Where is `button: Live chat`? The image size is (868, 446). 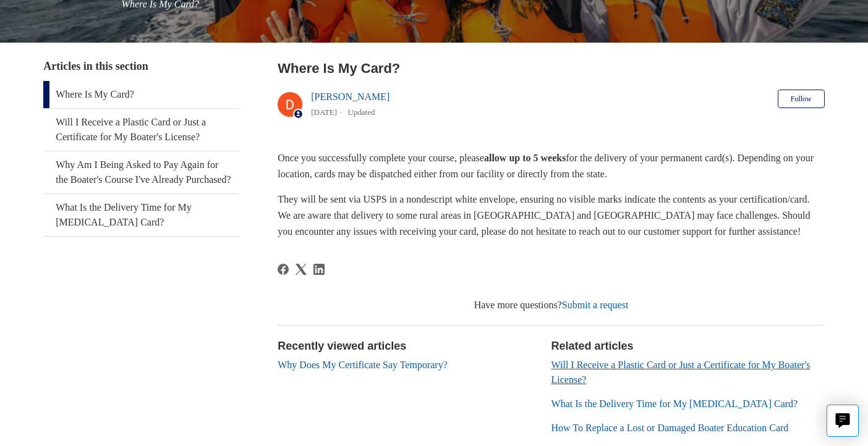 button: Live chat is located at coordinates (842, 420).